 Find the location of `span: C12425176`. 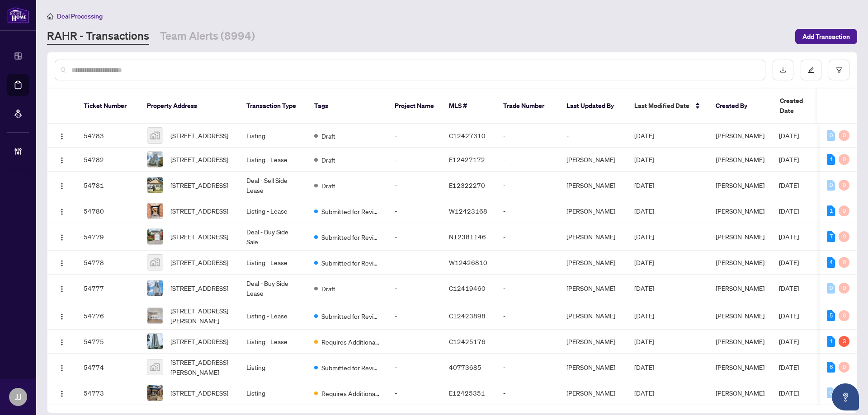

span: C12425176 is located at coordinates (467, 342).